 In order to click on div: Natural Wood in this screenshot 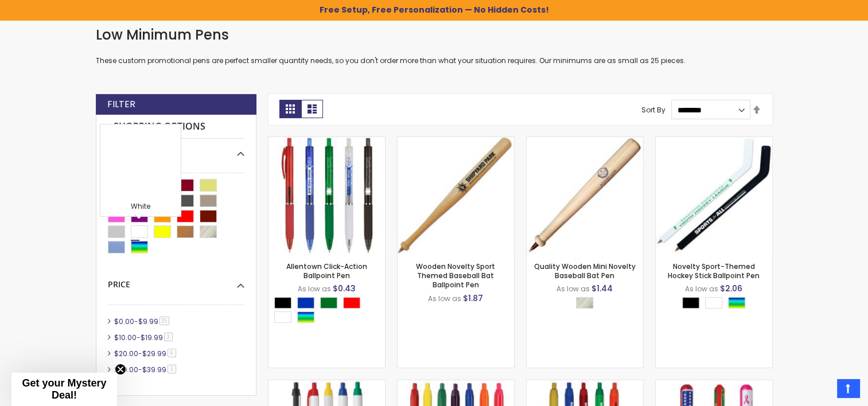, I will do `click(585, 302)`.